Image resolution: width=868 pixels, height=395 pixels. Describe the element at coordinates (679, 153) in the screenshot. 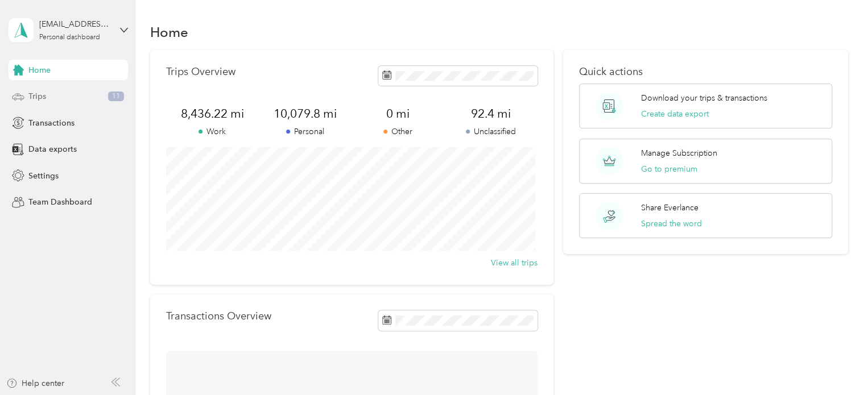

I see `p: Manage Subscription` at that location.